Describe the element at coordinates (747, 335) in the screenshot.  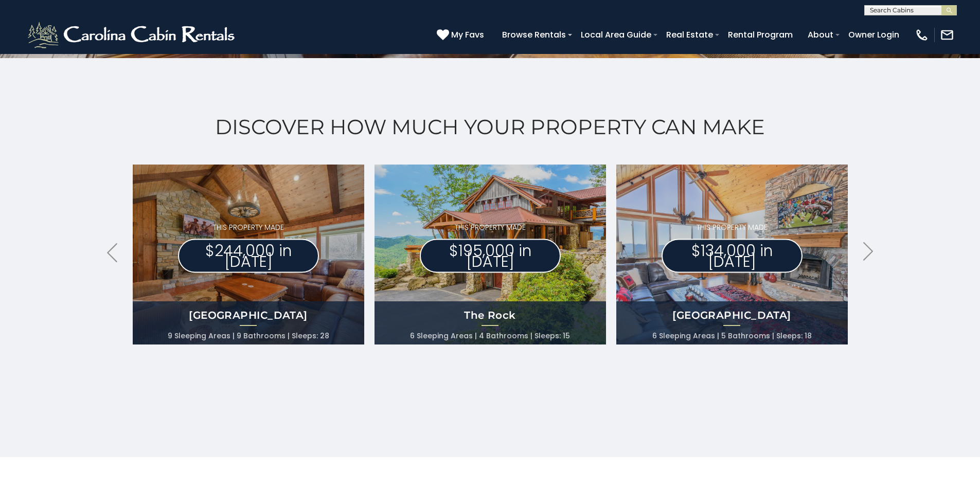
I see `li: 5 Bathrooms` at that location.